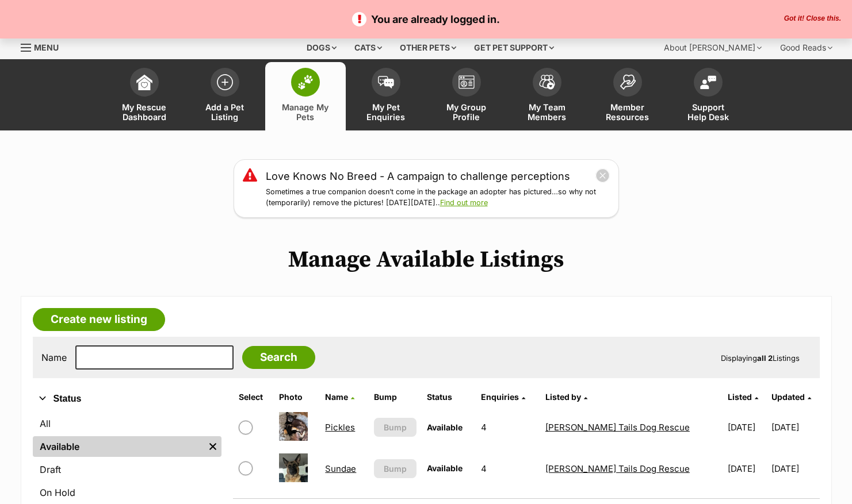 The width and height of the screenshot is (852, 504). What do you see at coordinates (438, 198) in the screenshot?
I see `p: Sometimes a true companion doesn’t come in the package an adopter has pictured…so why not (tempor...` at bounding box center [438, 198].